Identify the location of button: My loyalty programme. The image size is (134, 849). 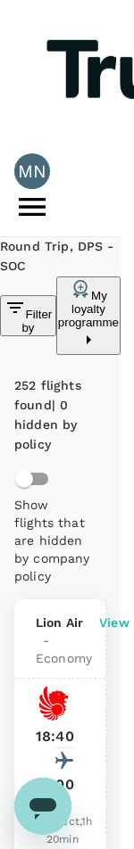
(88, 316).